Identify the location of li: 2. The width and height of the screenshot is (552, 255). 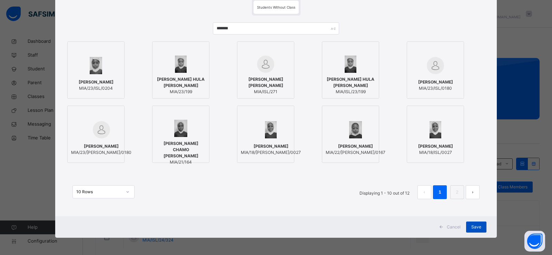
(457, 192).